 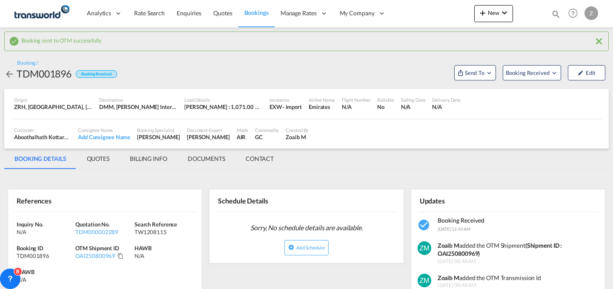 I want to click on span: Search Reference, so click(x=156, y=224).